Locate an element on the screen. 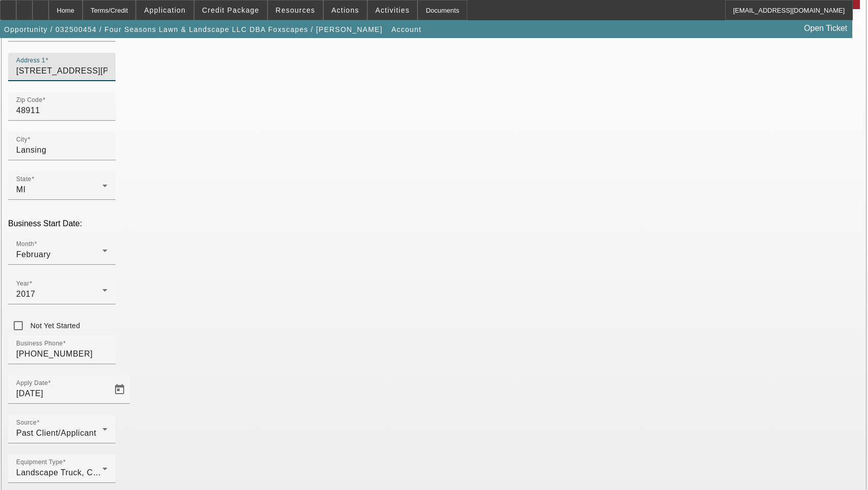 The height and width of the screenshot is (490, 868). button: Application is located at coordinates (165, 10).